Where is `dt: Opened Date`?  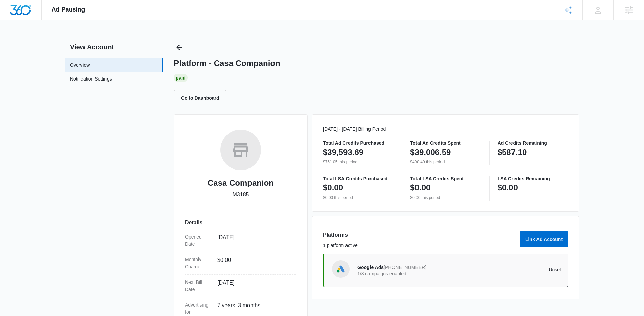 dt: Opened Date is located at coordinates (198, 240).